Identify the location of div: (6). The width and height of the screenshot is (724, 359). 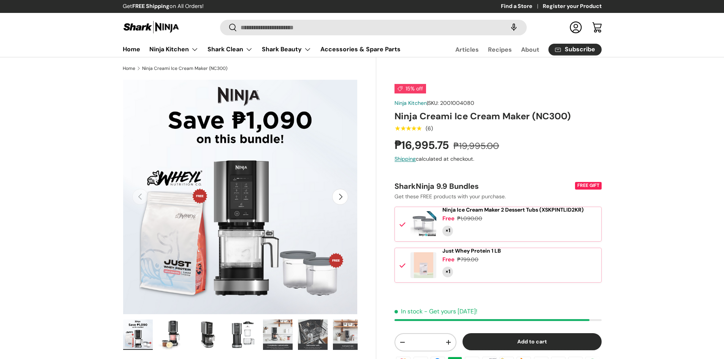
(429, 128).